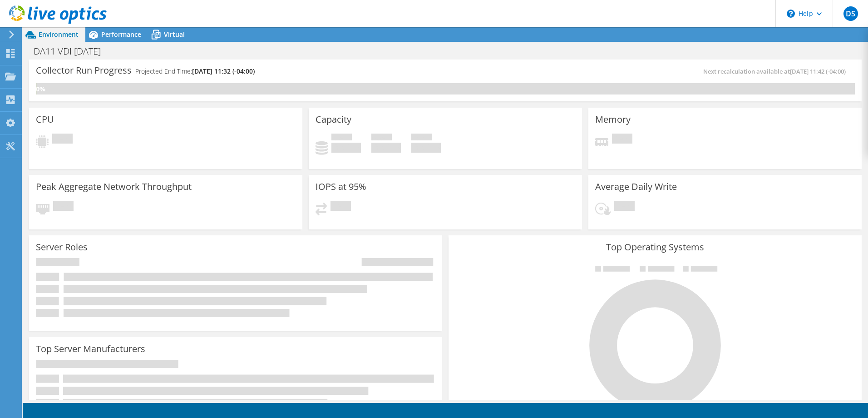  Describe the element at coordinates (58, 34) in the screenshot. I see `span: Environment` at that location.